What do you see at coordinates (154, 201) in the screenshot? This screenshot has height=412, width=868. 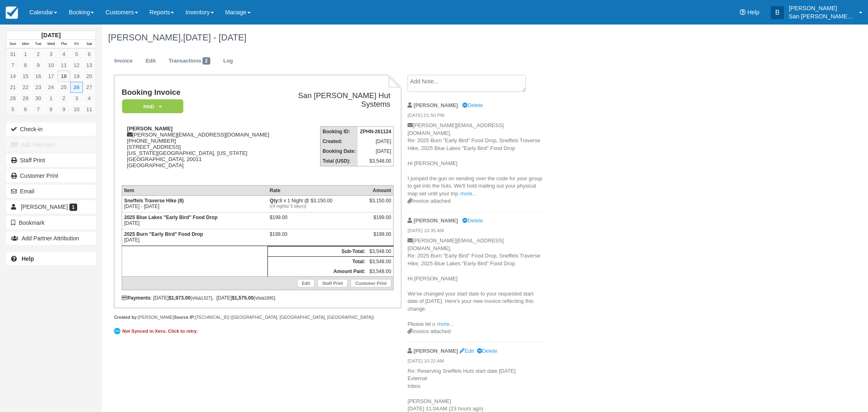 I see `strong: Sneffels Traverse Hike (8)` at bounding box center [154, 201].